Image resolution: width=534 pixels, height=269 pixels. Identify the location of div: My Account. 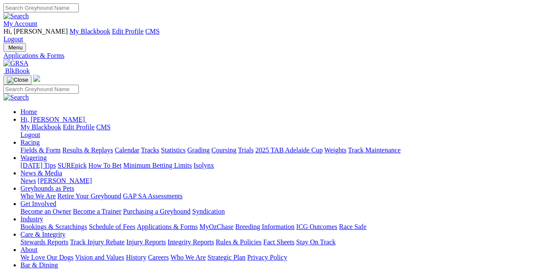
(267, 35).